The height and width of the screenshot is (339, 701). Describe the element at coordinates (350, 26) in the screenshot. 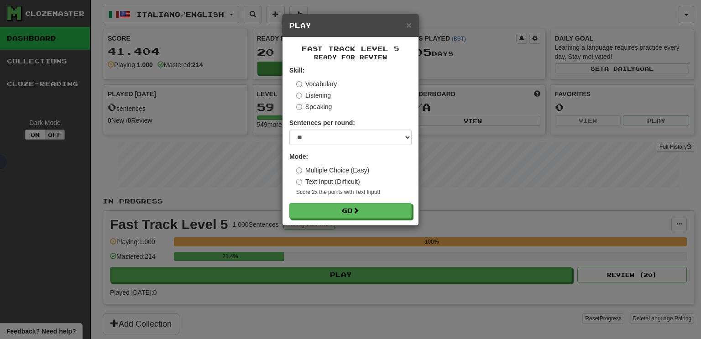

I see `h5: Play` at that location.